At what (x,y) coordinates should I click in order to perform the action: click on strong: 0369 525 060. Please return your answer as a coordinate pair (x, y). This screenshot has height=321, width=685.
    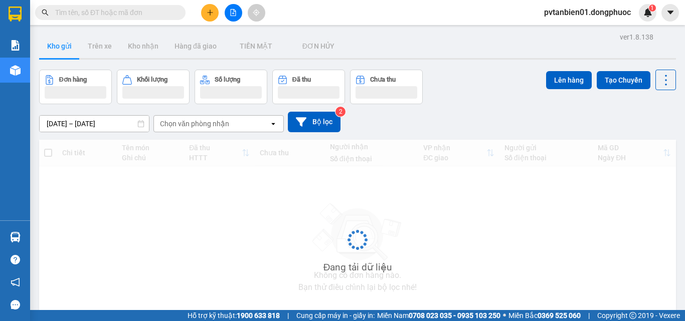
    Looking at the image, I should click on (559, 316).